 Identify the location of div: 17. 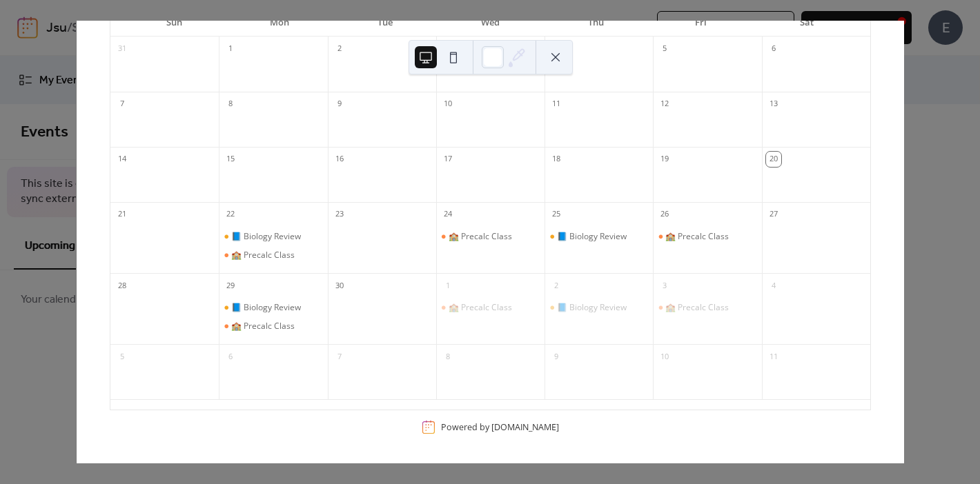
(448, 159).